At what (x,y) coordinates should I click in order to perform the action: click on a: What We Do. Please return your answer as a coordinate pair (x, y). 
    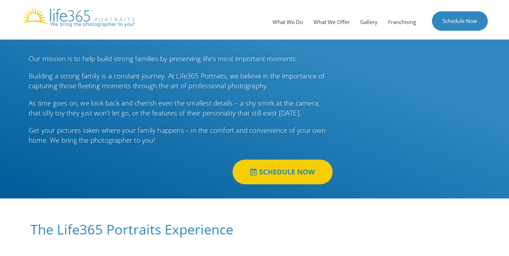
    Looking at the image, I should click on (288, 22).